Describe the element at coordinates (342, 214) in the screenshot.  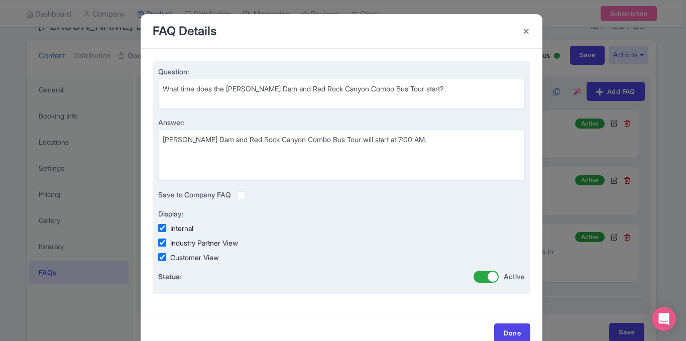
I see `label: Display:` at that location.